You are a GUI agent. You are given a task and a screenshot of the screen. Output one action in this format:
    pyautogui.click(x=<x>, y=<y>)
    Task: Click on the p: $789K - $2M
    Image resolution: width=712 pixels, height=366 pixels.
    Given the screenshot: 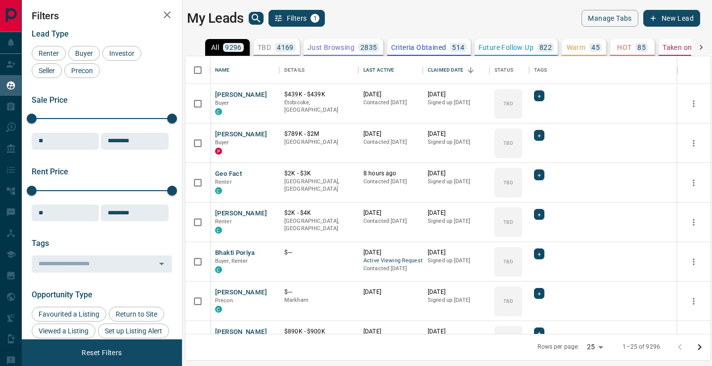 What is the action you would take?
    pyautogui.click(x=319, y=134)
    